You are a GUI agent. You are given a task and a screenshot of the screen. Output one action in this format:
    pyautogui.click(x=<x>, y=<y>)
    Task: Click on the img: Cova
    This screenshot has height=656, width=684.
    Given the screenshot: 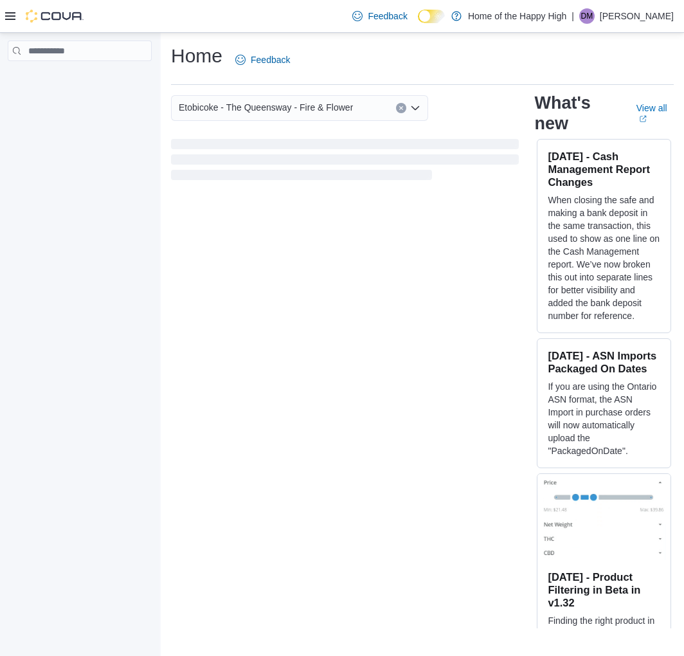 What is the action you would take?
    pyautogui.click(x=55, y=16)
    